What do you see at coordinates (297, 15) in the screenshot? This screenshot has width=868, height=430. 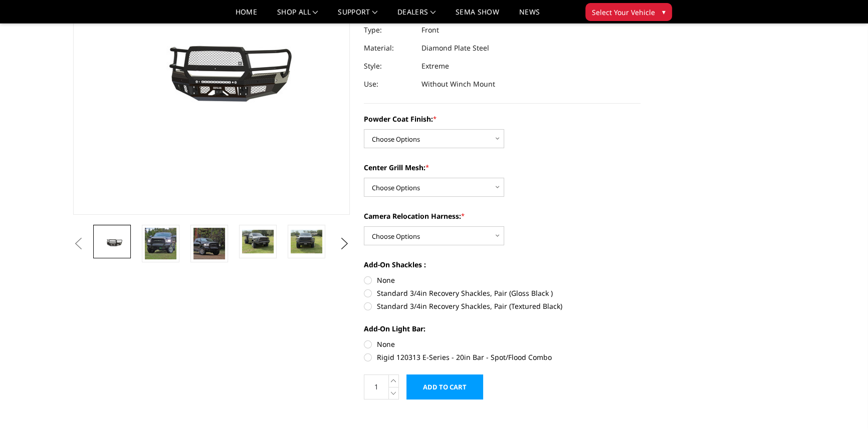 I see `a: shop all` at bounding box center [297, 15].